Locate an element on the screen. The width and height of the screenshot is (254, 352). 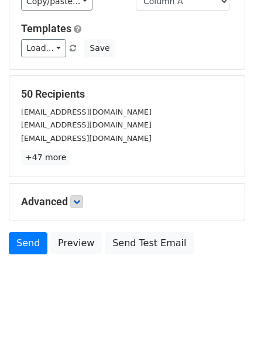
a: +47 more is located at coordinates (46, 157).